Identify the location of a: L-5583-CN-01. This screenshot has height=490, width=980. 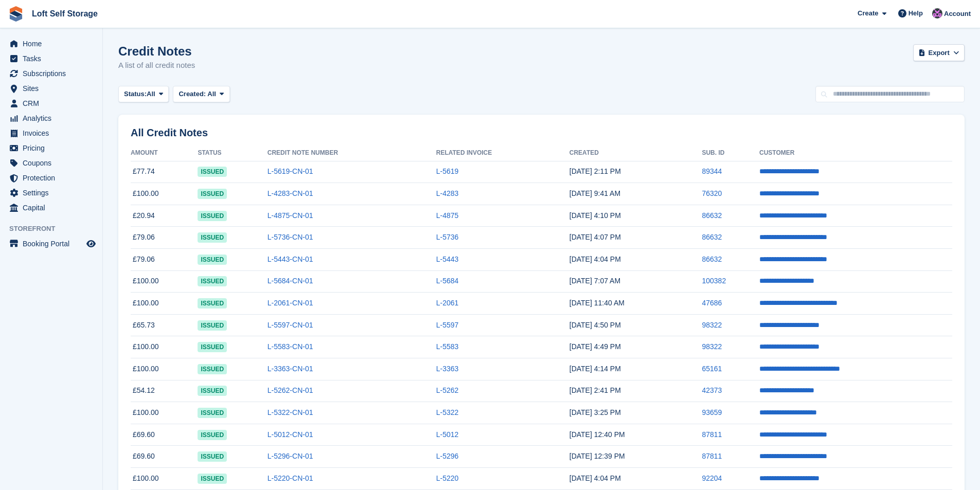
(290, 347).